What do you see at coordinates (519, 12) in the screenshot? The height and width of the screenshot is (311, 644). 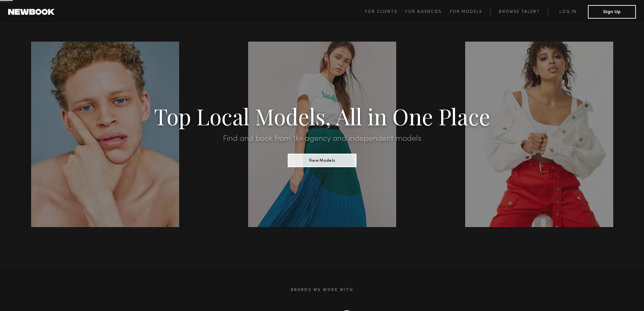 I see `a: Browse Talent` at bounding box center [519, 12].